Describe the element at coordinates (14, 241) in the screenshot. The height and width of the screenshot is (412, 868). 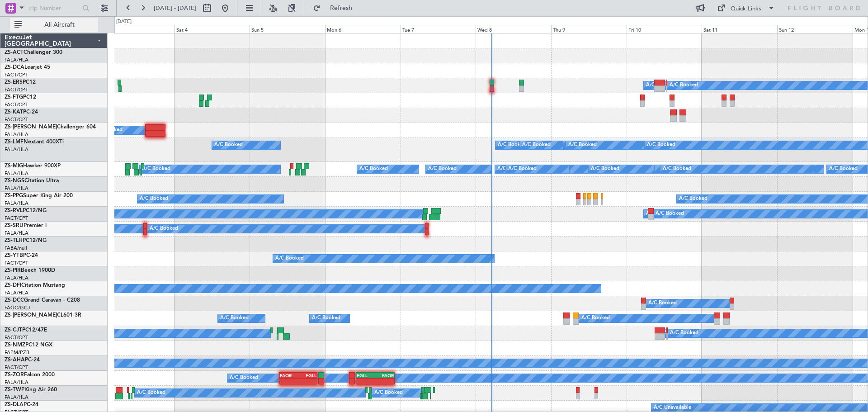
I see `span: ZS-TLH` at that location.